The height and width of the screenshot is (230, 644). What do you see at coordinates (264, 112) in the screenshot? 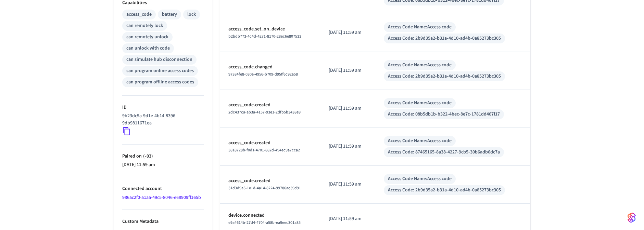
I see `span: 2dc437ca-ab3a-4157-93e1-2dfb5b3438e9` at bounding box center [264, 112].